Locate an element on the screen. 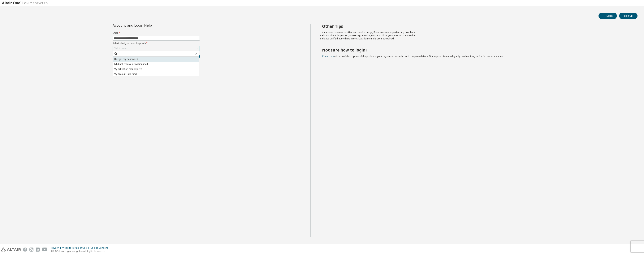  h2: Other Tips is located at coordinates (476, 26).